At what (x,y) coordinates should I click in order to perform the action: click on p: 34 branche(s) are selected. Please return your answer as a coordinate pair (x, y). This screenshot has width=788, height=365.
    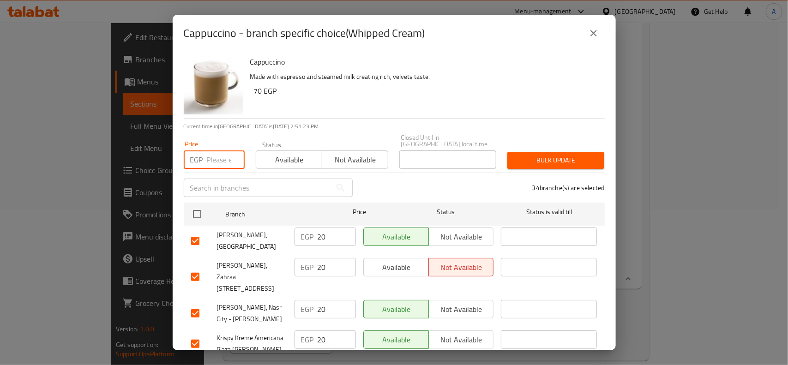
    Looking at the image, I should click on (568, 188).